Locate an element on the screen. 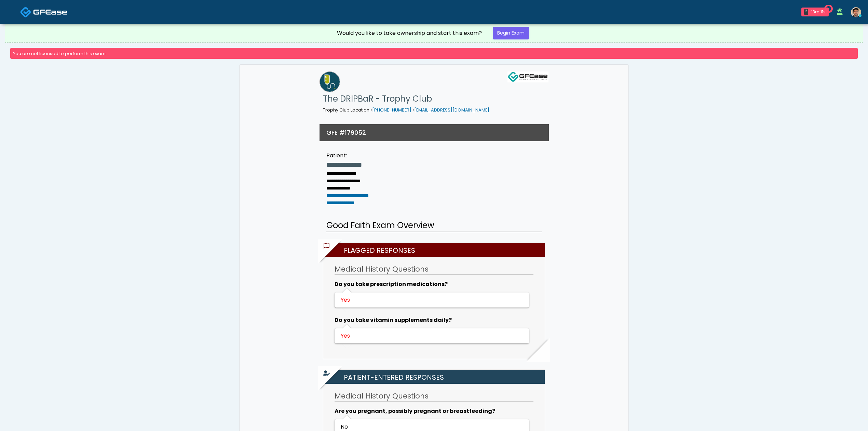 The height and width of the screenshot is (431, 868). h2: Good Faith Exam Overview is located at coordinates (434, 226).